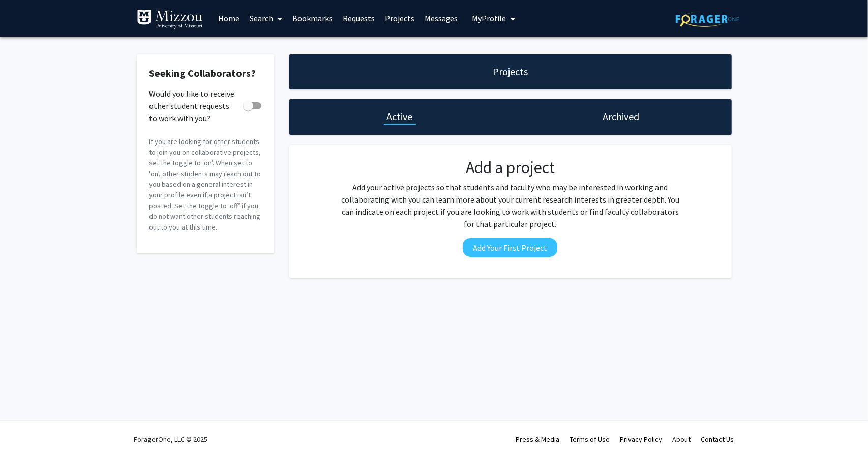 The height and width of the screenshot is (457, 868). What do you see at coordinates (642, 439) in the screenshot?
I see `a: Privacy Policy` at bounding box center [642, 439].